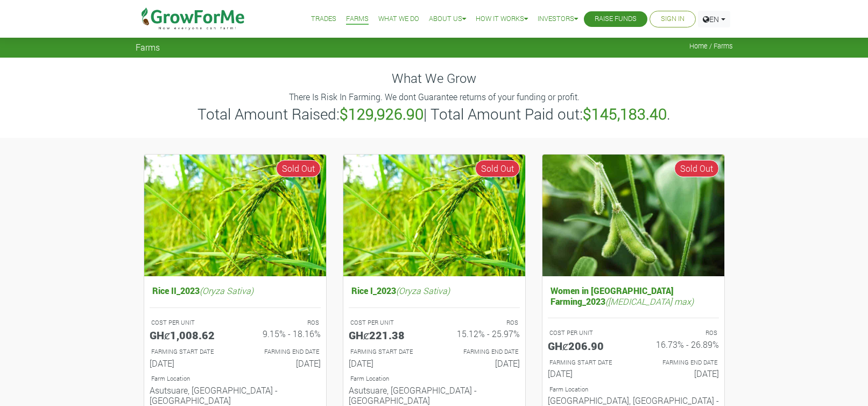  What do you see at coordinates (435, 78) in the screenshot?
I see `h4: What We Grow` at bounding box center [435, 78].